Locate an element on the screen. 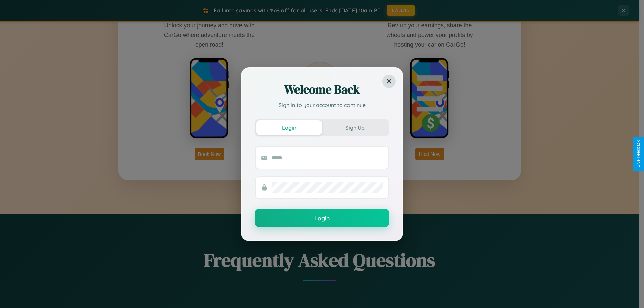  div: Give Feedback is located at coordinates (638, 154).